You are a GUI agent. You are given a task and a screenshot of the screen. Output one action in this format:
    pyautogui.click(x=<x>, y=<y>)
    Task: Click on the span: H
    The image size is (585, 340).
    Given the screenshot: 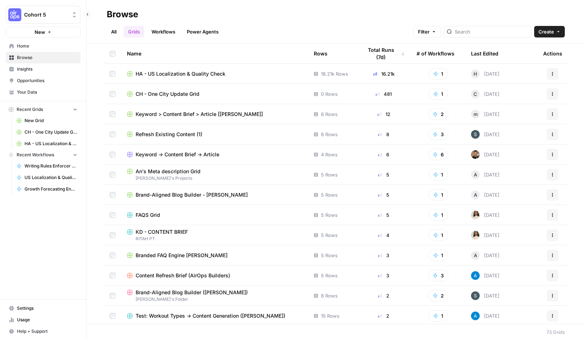 What is the action you would take?
    pyautogui.click(x=475, y=74)
    